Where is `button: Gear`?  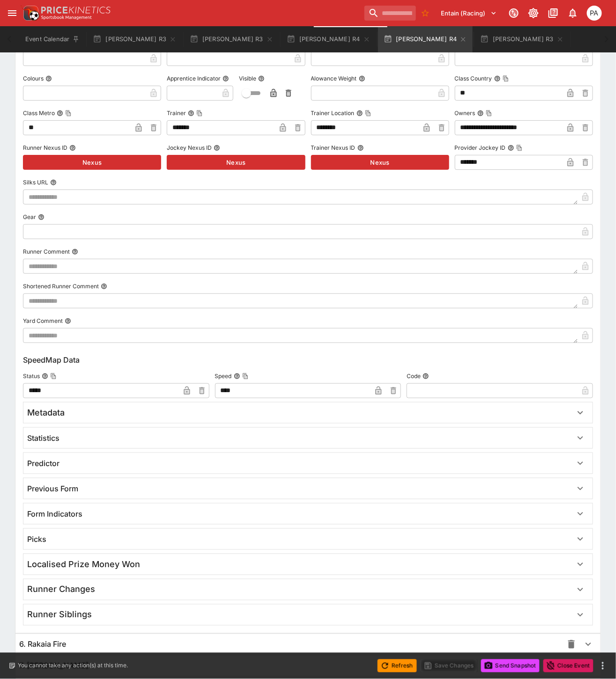 button: Gear is located at coordinates (41, 217).